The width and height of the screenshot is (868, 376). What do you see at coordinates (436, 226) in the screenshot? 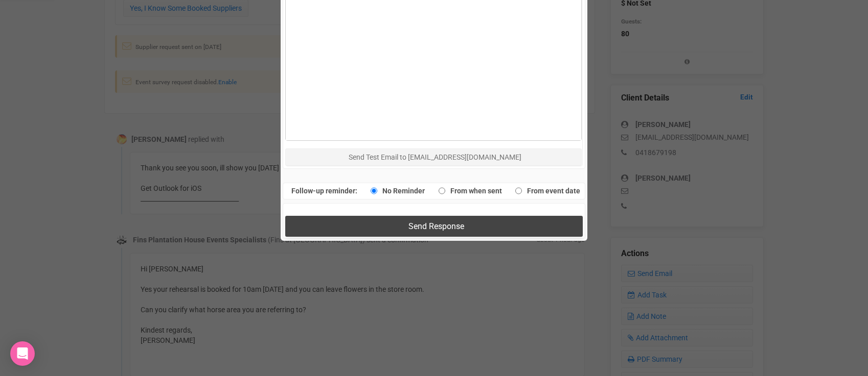
I see `span: Send Response` at bounding box center [436, 226].